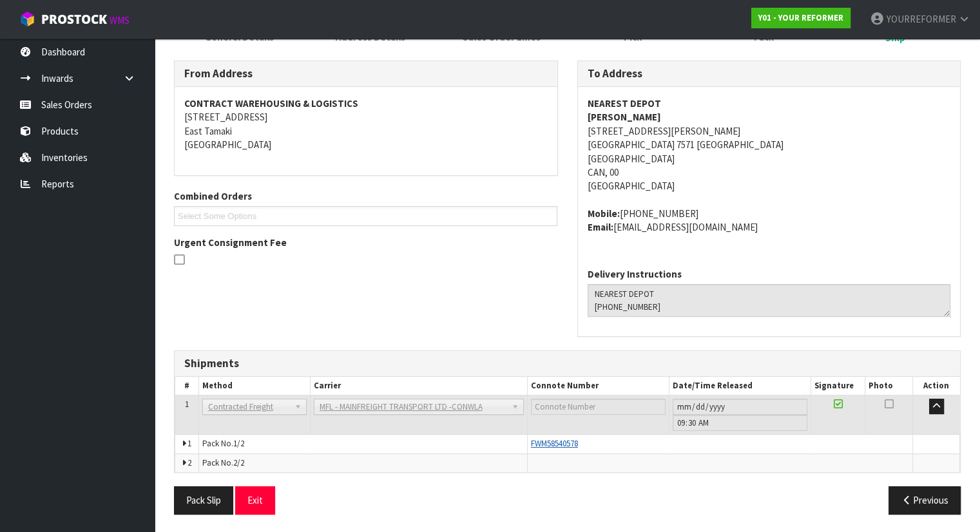  Describe the element at coordinates (204, 500) in the screenshot. I see `button: Pack Slip` at that location.